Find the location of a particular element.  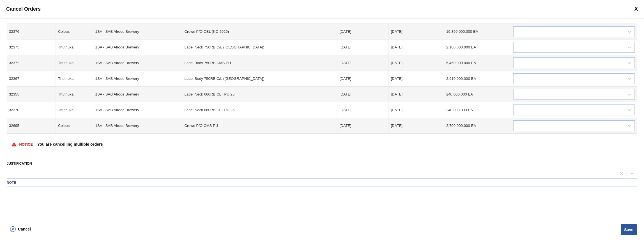

span: Cancel is located at coordinates (24, 229).